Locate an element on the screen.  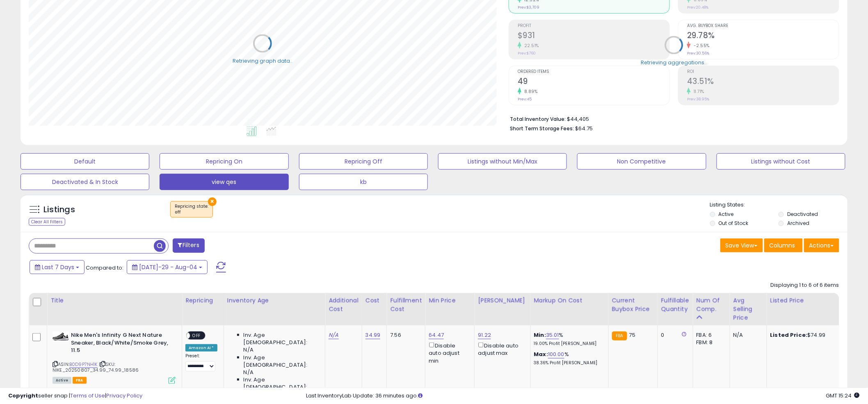
div: Retrieving graph data.. is located at coordinates (263, 61).